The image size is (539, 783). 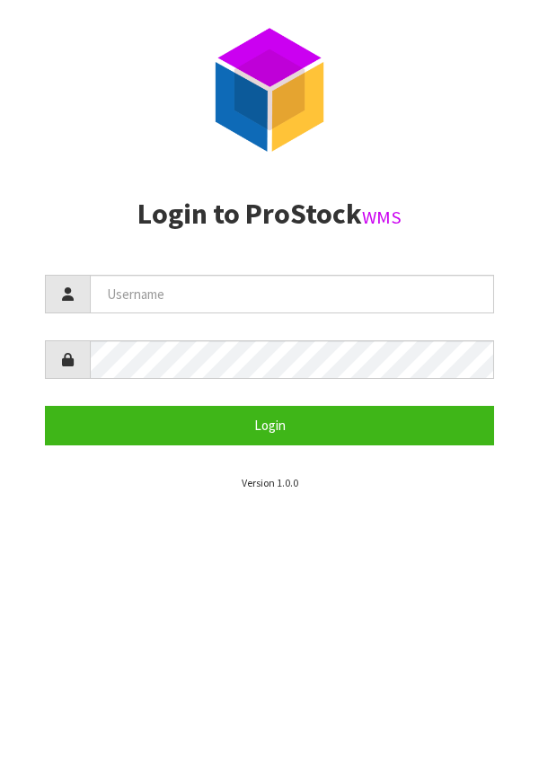 I want to click on img: ProStock Cube, so click(x=269, y=90).